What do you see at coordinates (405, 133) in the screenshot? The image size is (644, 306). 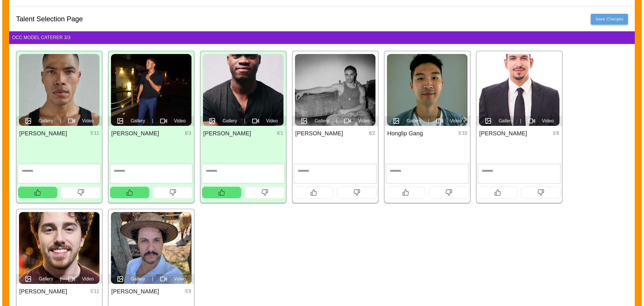 I see `h6: Honglip Gang` at bounding box center [405, 133].